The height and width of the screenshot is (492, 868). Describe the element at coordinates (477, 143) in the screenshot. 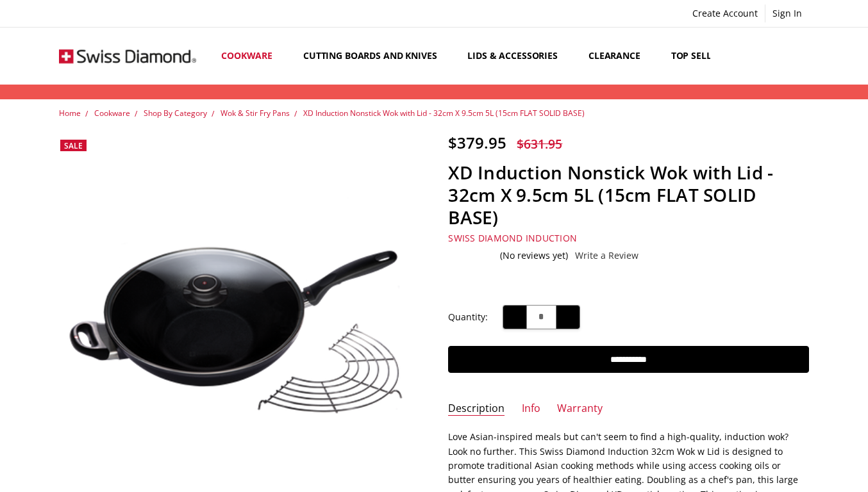

I see `span: $379.95` at that location.